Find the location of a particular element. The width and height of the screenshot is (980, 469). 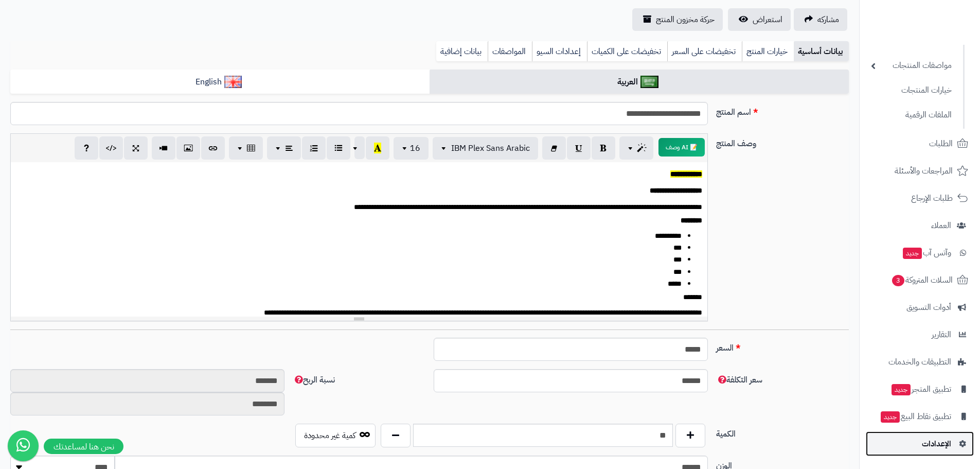

span: وآتس آب is located at coordinates (926, 253).